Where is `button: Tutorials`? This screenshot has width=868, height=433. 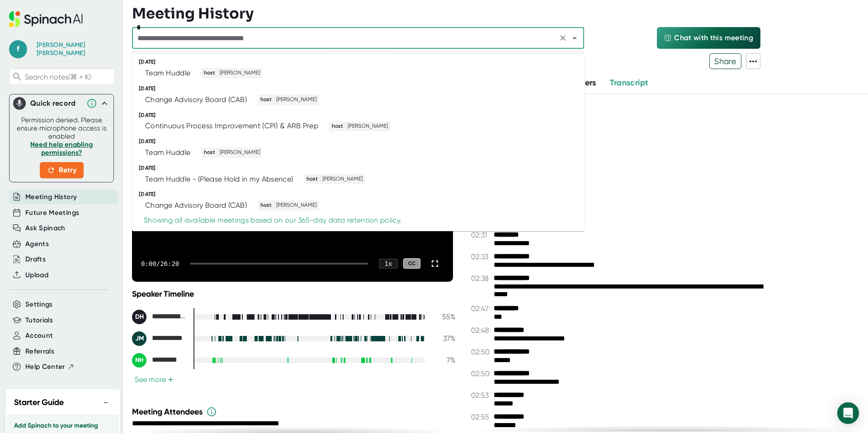
button: Tutorials is located at coordinates (39, 321).